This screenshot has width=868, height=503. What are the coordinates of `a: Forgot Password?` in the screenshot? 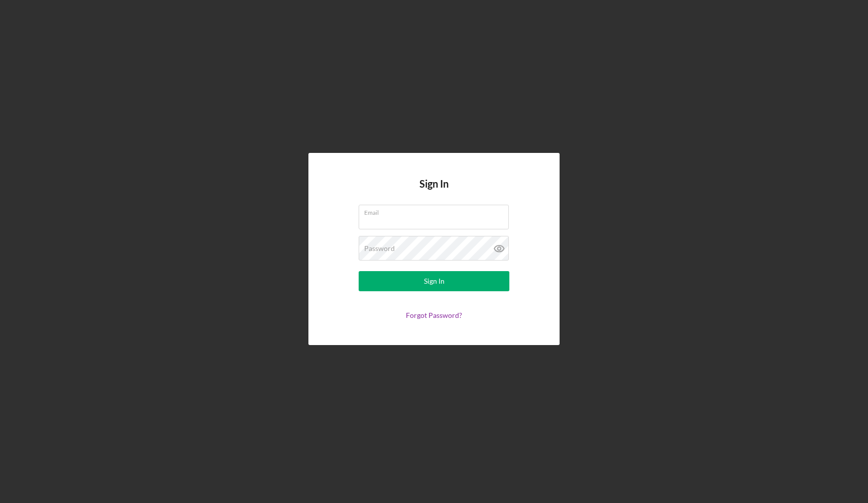 It's located at (434, 315).